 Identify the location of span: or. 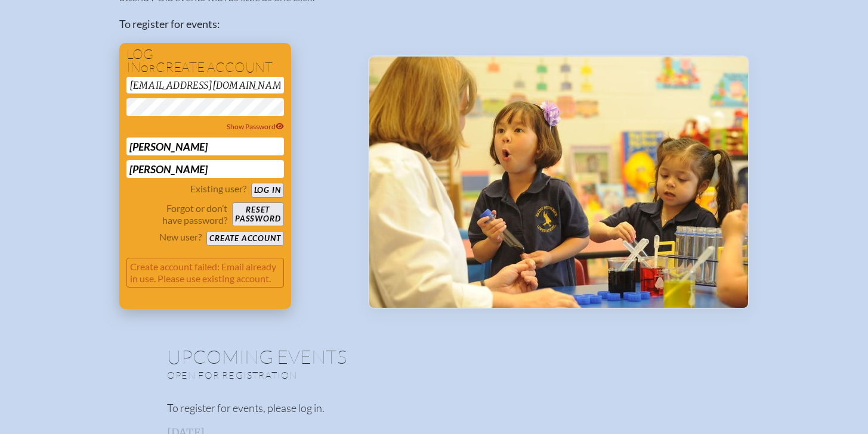
(148, 68).